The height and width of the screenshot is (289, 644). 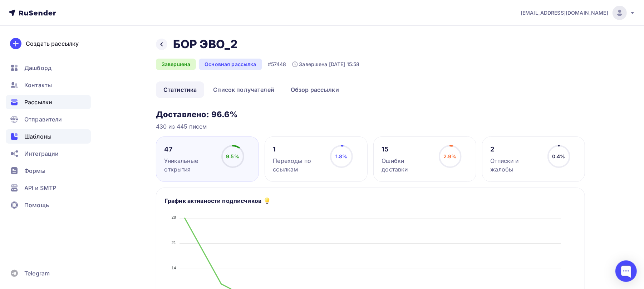 I want to click on a: Контакты, so click(x=48, y=85).